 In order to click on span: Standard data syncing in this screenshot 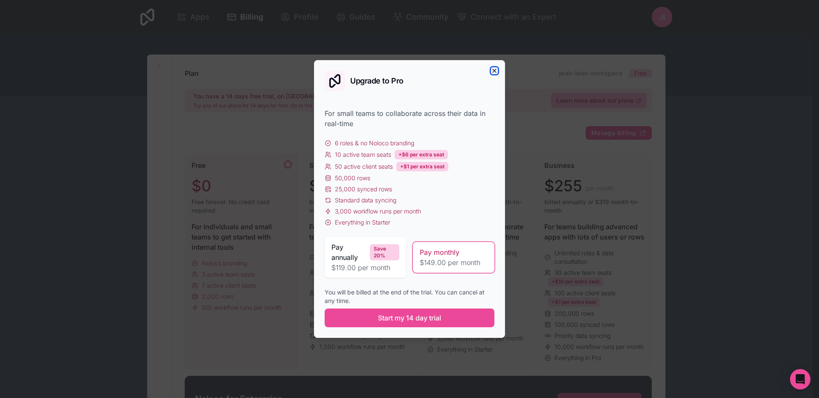, I will do `click(365, 200)`.